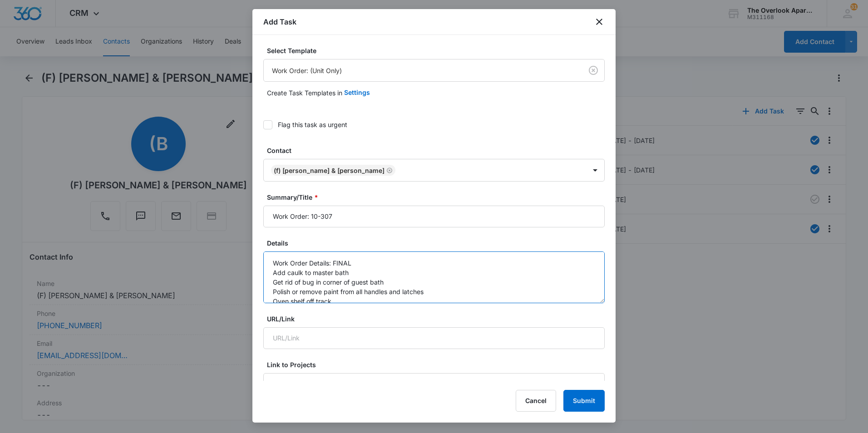 This screenshot has width=868, height=433. I want to click on button: Submit, so click(584, 401).